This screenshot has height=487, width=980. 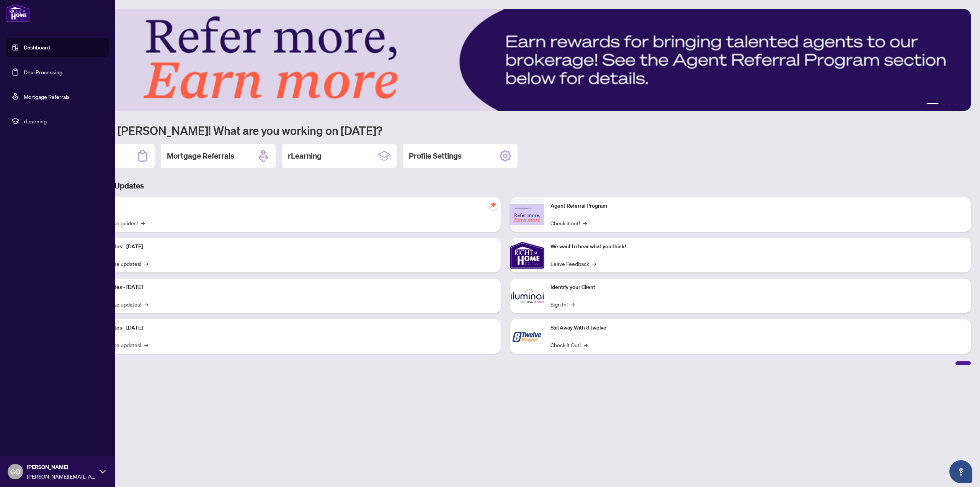 What do you see at coordinates (527, 337) in the screenshot?
I see `img: Sail Away With 8Twelve` at bounding box center [527, 337].